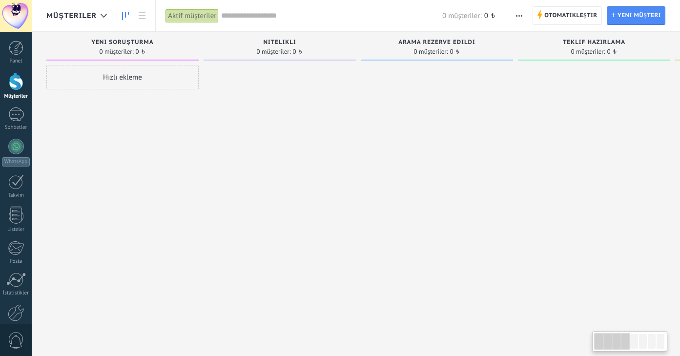 The height and width of the screenshot is (356, 680). Describe the element at coordinates (123, 43) in the screenshot. I see `div: Yeni soruşturma` at that location.